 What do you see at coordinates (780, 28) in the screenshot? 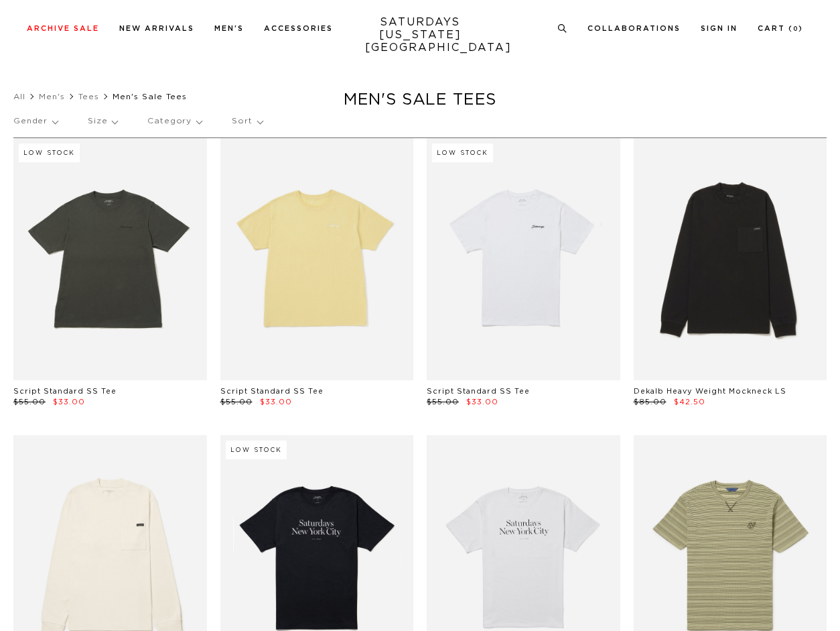
I see `a: Cart (0)` at bounding box center [780, 28].